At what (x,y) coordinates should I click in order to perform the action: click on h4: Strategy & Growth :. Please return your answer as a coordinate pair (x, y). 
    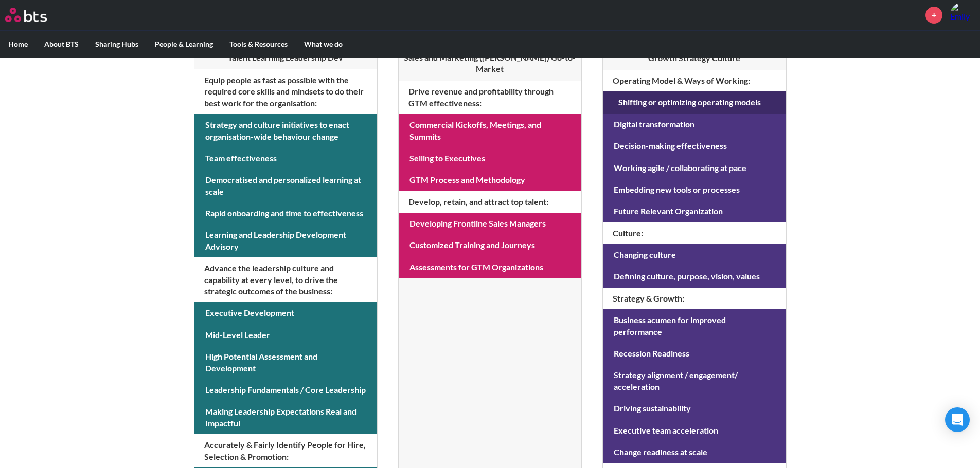
    Looking at the image, I should click on (694, 299).